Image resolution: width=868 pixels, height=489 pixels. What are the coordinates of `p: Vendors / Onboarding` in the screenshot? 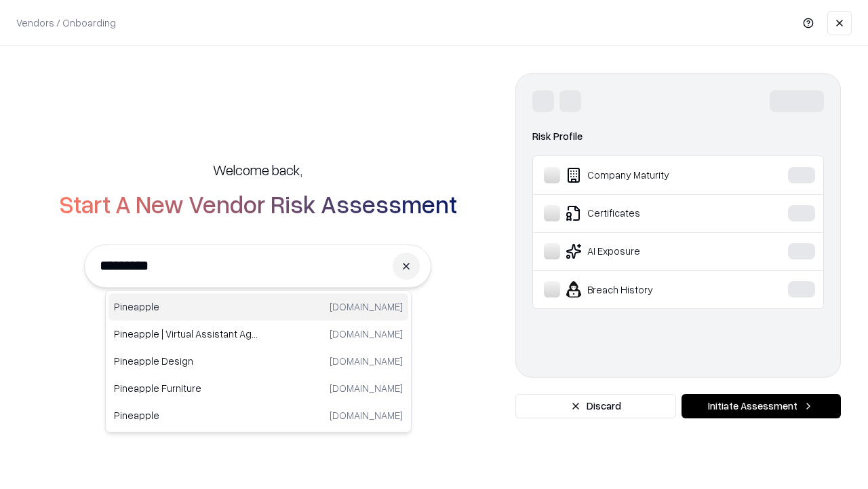 It's located at (66, 22).